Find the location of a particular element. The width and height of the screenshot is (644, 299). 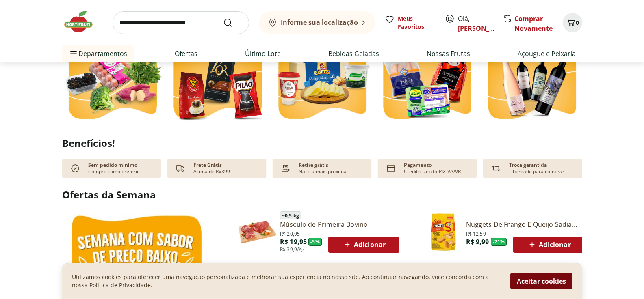

button: Aceitar cookies is located at coordinates (541, 281).